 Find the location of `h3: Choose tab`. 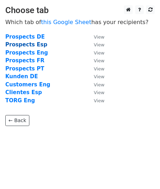

h3: Choose tab is located at coordinates (80, 10).